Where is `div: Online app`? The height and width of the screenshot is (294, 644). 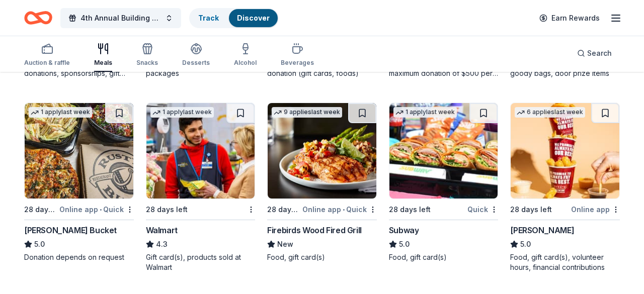 div: Online app is located at coordinates (595, 209).